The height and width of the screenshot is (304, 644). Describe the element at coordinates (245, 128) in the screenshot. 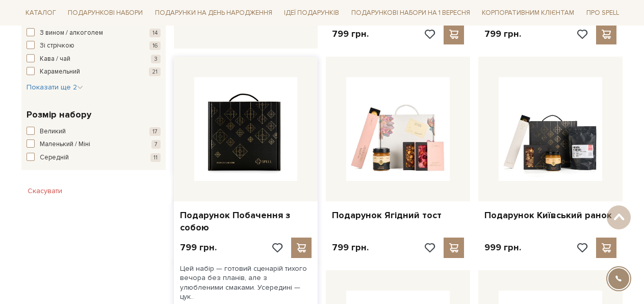

I see `img: Подарунок Побачення з собою` at that location.